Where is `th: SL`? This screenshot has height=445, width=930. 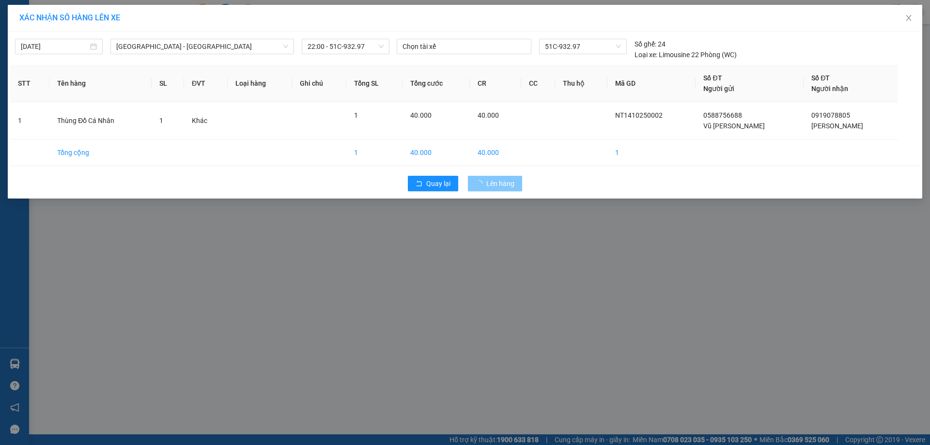
th: SL is located at coordinates (168, 83).